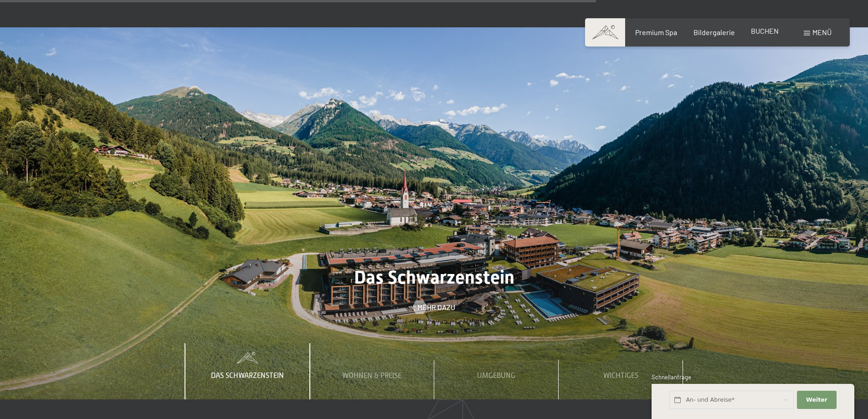 This screenshot has width=868, height=419. I want to click on span: Umgebung, so click(496, 376).